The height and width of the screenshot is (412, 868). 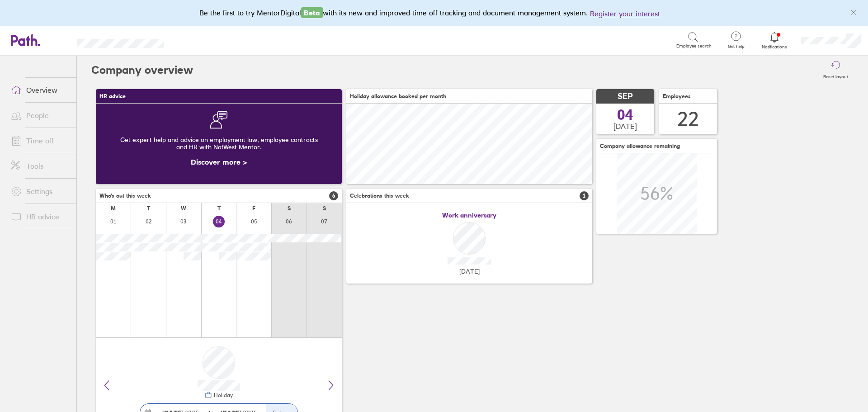 I want to click on a: Time off, so click(x=40, y=140).